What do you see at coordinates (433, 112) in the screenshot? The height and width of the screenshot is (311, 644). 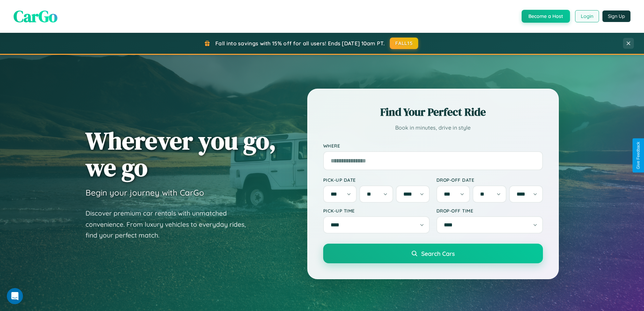 I see `h2: Find Your Perfect Ride` at bounding box center [433, 112].